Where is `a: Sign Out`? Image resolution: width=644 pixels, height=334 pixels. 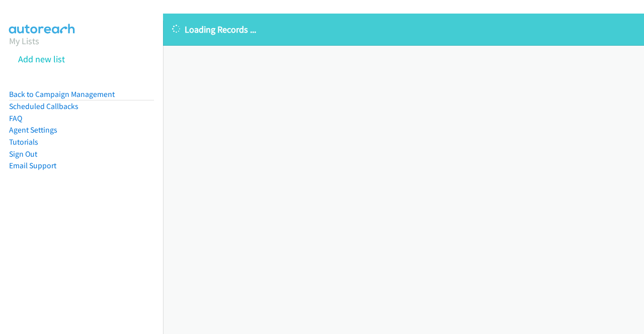
a: Sign Out is located at coordinates (23, 154).